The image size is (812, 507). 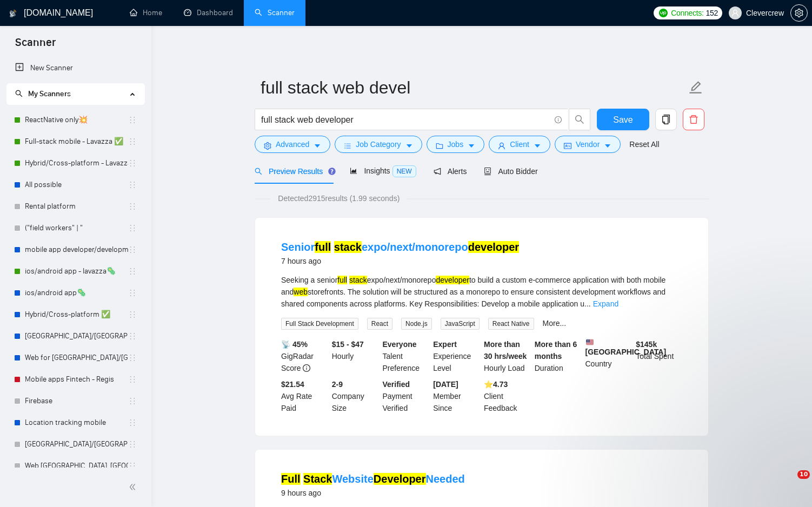 I want to click on div: Experience Level, so click(x=456, y=356).